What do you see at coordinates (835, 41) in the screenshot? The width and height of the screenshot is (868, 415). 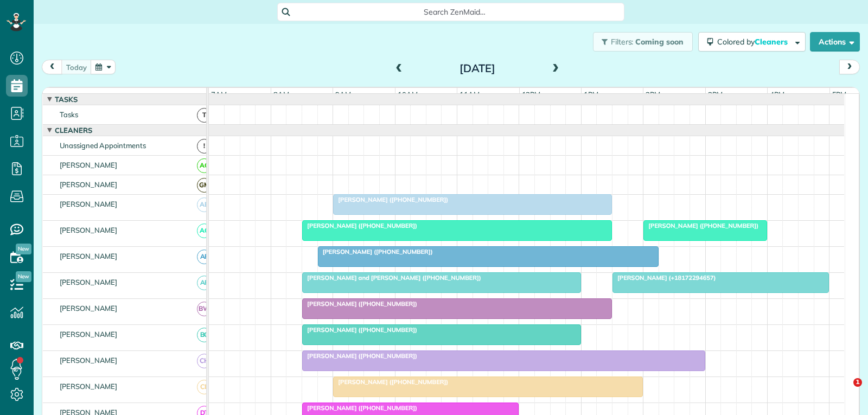 I see `button: Actions` at bounding box center [835, 41].